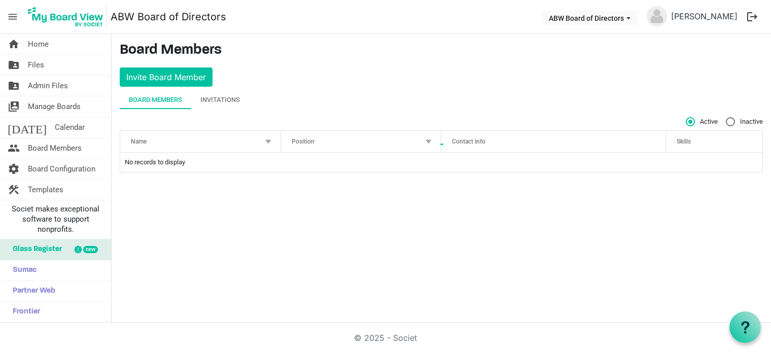 Image resolution: width=771 pixels, height=353 pixels. What do you see at coordinates (442, 100) in the screenshot?
I see `div: tab-header` at bounding box center [442, 100].